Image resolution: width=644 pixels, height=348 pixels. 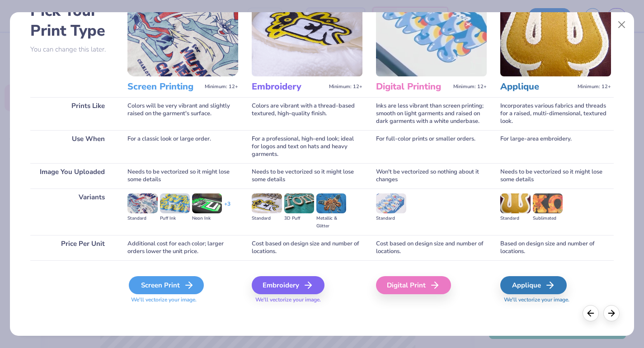 I want to click on div: For large-area embroidery., so click(x=556, y=146).